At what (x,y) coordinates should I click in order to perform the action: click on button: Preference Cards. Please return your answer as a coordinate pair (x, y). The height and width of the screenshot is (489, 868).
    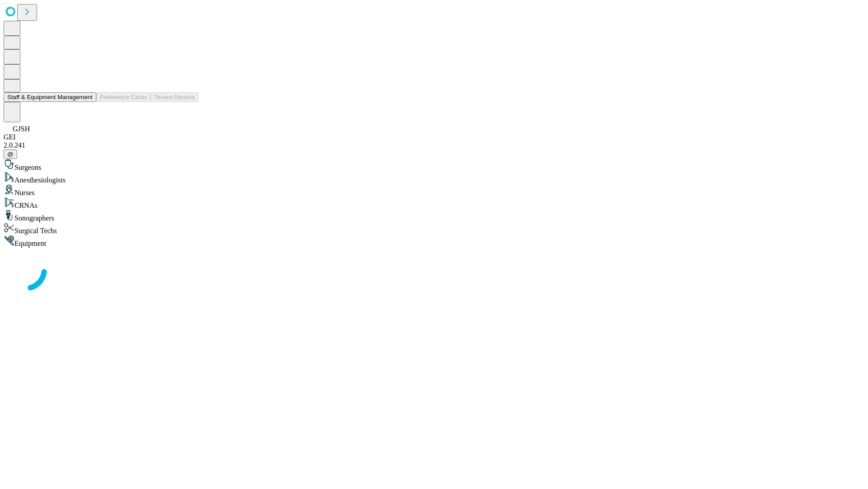
    Looking at the image, I should click on (123, 97).